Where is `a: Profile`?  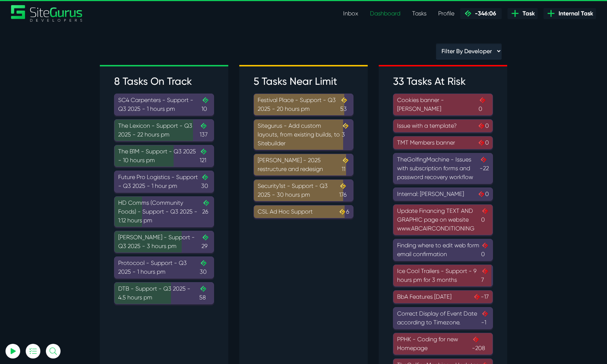
a: Profile is located at coordinates (447, 13).